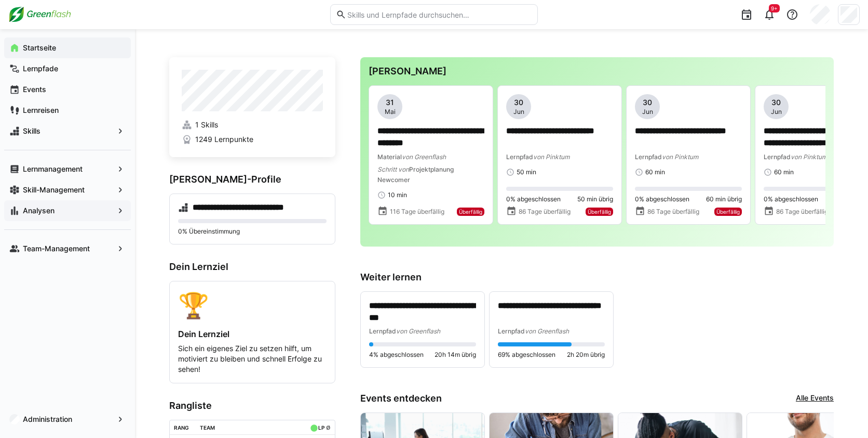 Image resolution: width=868 pixels, height=438 pixels. I want to click on span: 4% abgeschlossen, so click(396, 355).